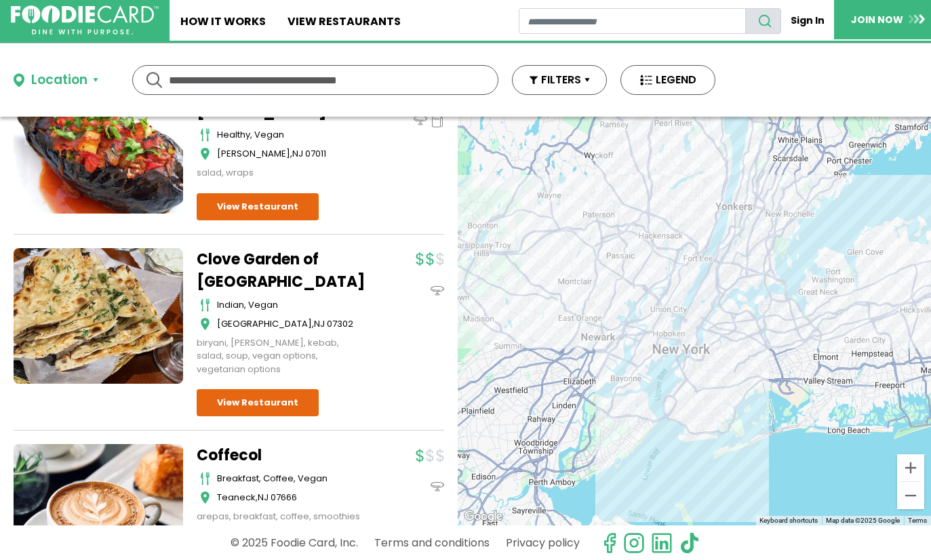 This screenshot has height=560, width=931. What do you see at coordinates (632, 21) in the screenshot?
I see `input: restaurant search` at bounding box center [632, 21].